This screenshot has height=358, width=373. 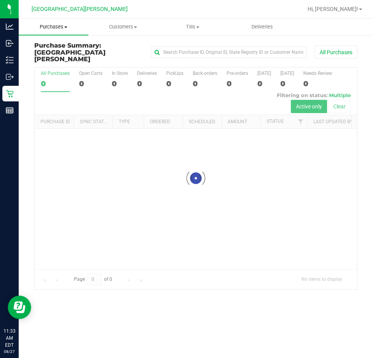 What do you see at coordinates (9, 351) in the screenshot?
I see `p: 08/27` at bounding box center [9, 351].